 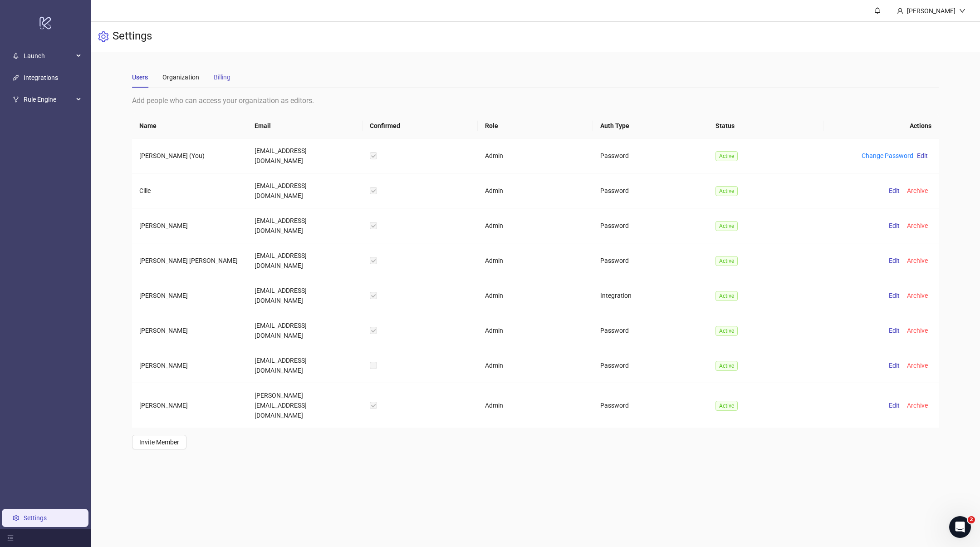 I want to click on span: down, so click(x=962, y=11).